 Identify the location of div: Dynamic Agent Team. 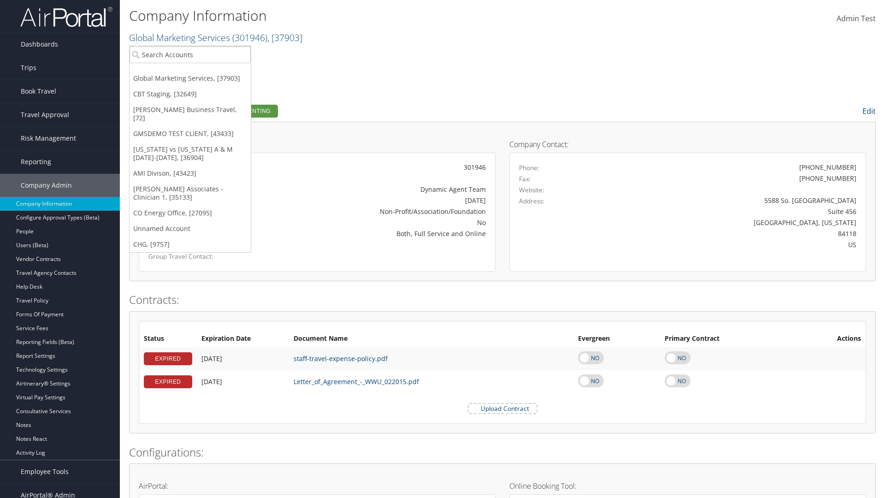
(376, 189).